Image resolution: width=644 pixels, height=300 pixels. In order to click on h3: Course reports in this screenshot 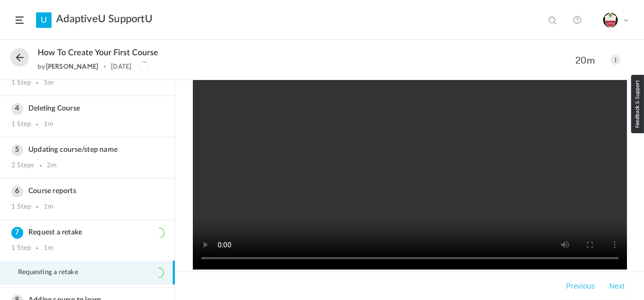, I will do `click(87, 191)`.